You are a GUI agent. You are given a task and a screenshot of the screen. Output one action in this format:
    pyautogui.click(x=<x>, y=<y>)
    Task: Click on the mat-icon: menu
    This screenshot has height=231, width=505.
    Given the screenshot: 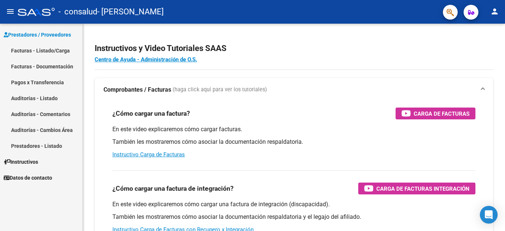 What is the action you would take?
    pyautogui.click(x=10, y=11)
    